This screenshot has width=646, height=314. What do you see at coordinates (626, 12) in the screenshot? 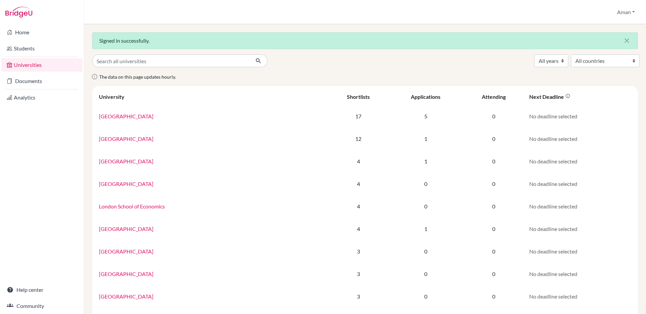
I see `button: Aman` at bounding box center [626, 12].